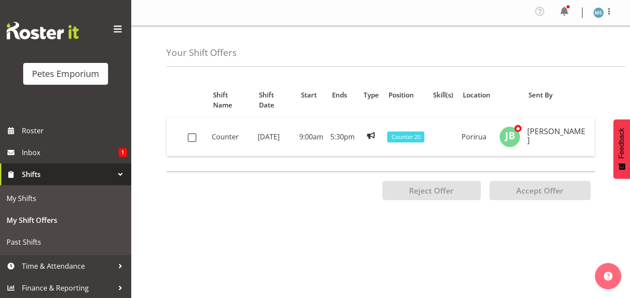 Image resolution: width=630 pixels, height=298 pixels. Describe the element at coordinates (275, 100) in the screenshot. I see `div: Shift Date` at that location.